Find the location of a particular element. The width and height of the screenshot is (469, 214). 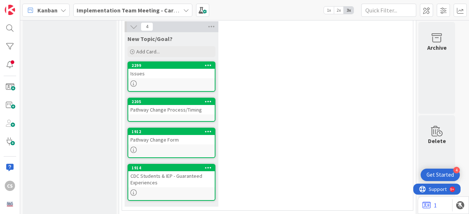

img: Visit kanbanzone.com is located at coordinates (10, 10).